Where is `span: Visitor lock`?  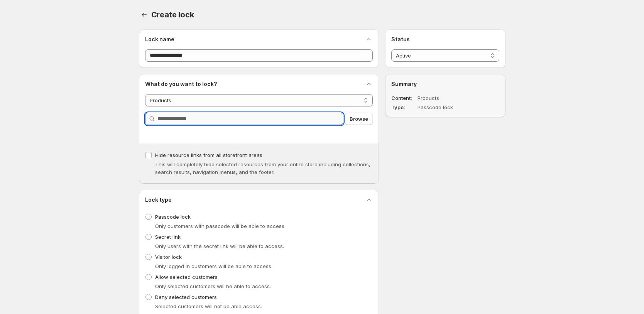
span: Visitor lock is located at coordinates (168, 257).